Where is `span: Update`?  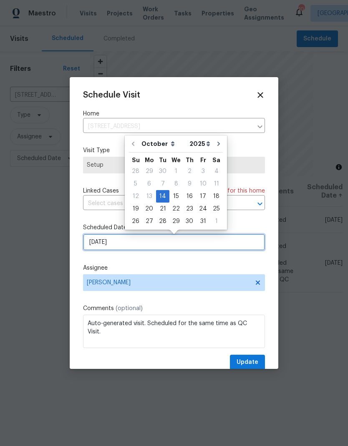 span: Update is located at coordinates (247, 362).